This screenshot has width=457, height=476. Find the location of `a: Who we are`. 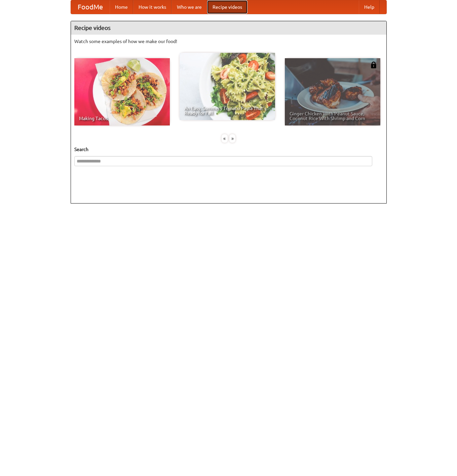

a: Who we are is located at coordinates (189, 7).